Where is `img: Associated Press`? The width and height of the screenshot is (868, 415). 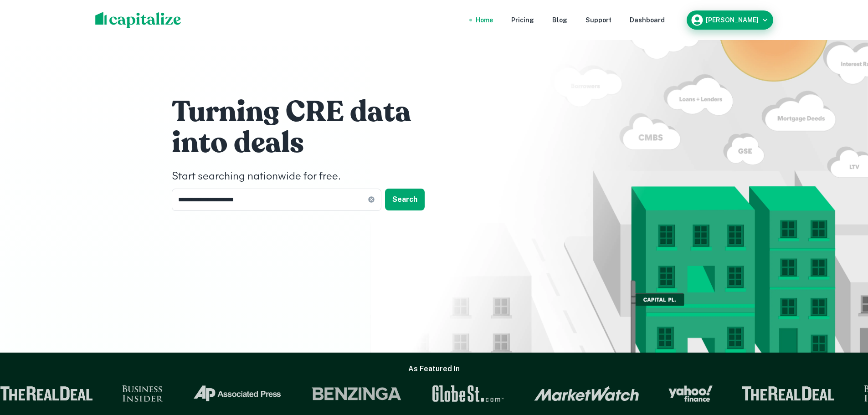 img: Associated Press is located at coordinates (236, 394).